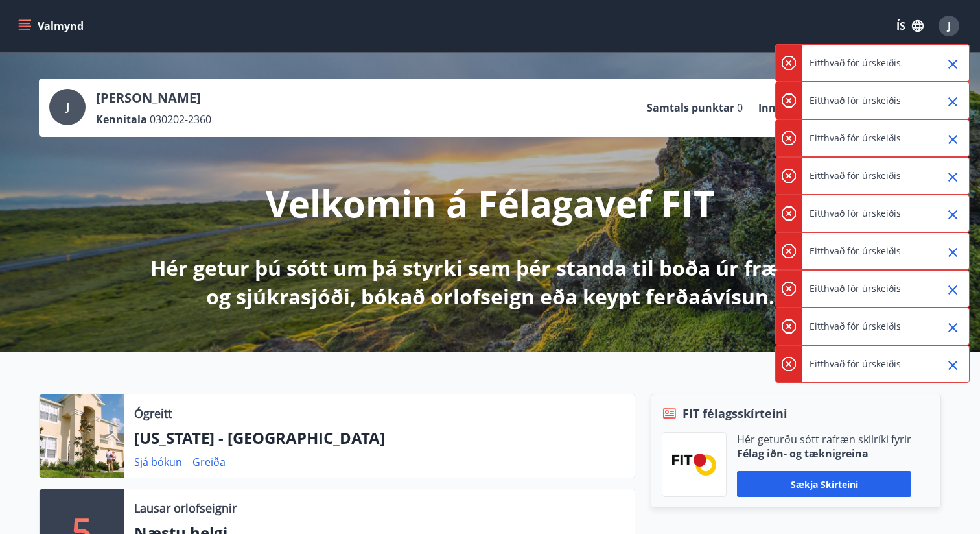  I want to click on span: 0, so click(740, 107).